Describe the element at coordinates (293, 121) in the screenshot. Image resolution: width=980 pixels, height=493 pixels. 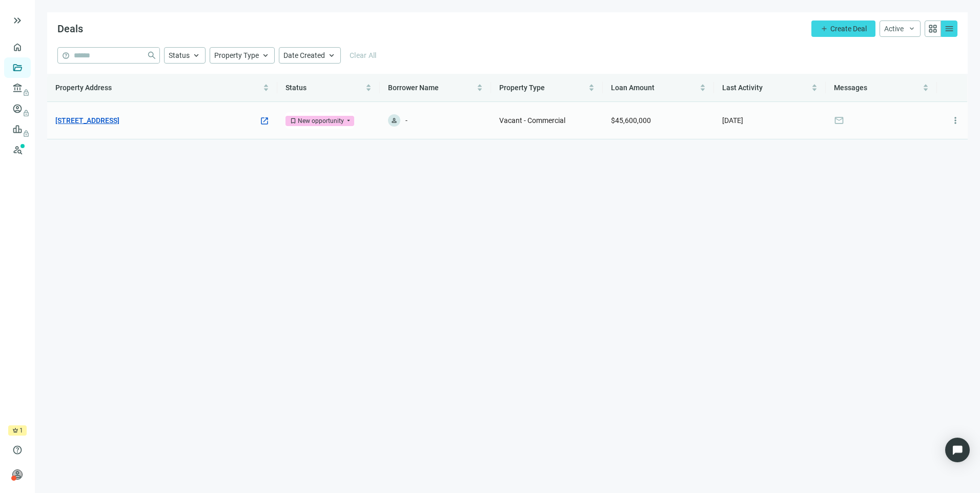
I see `span: bookmark` at that location.